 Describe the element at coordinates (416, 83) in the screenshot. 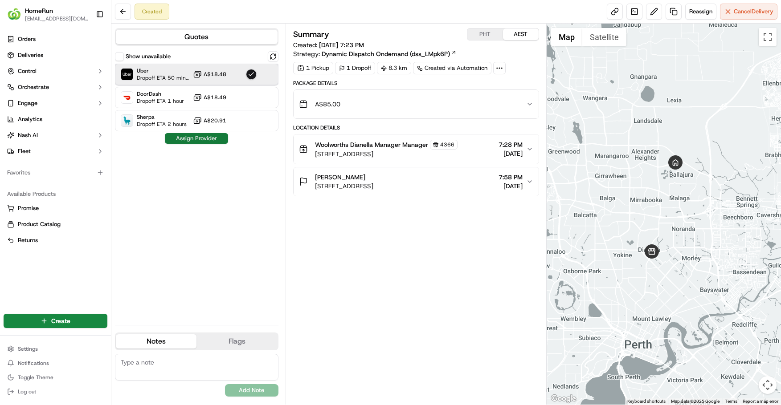

I see `div: Package Details` at that location.